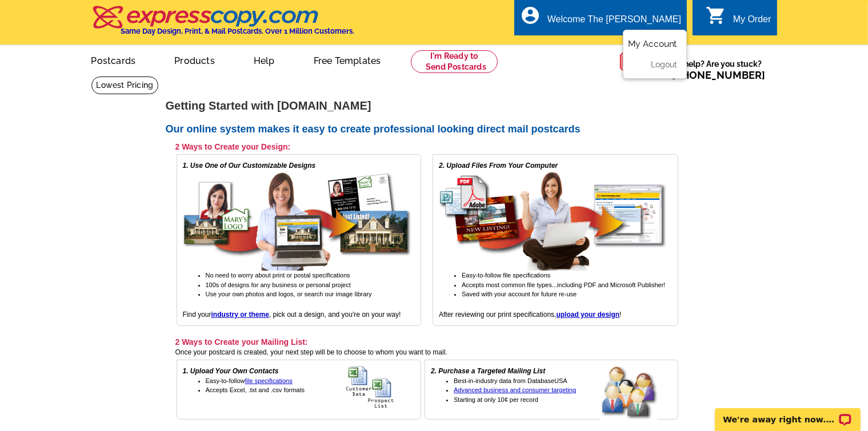  Describe the element at coordinates (427, 342) in the screenshot. I see `h3: 2 Ways to Create your Mailing List:` at that location.